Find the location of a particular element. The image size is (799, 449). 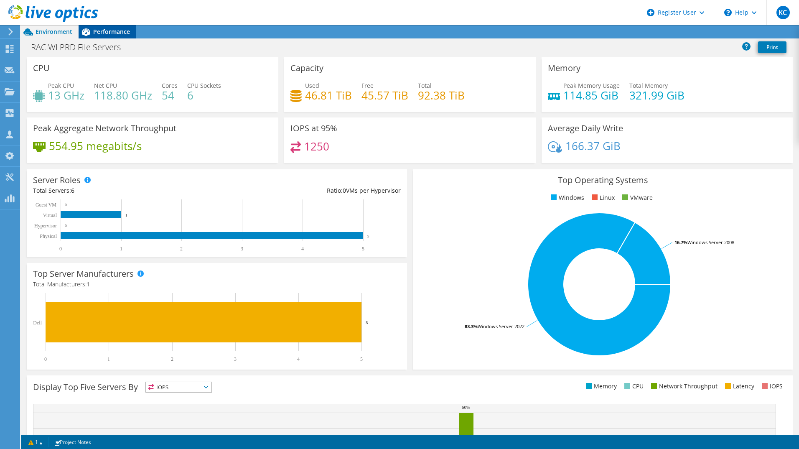

h3: Peak Aggregate Network Throughput is located at coordinates (104, 128).